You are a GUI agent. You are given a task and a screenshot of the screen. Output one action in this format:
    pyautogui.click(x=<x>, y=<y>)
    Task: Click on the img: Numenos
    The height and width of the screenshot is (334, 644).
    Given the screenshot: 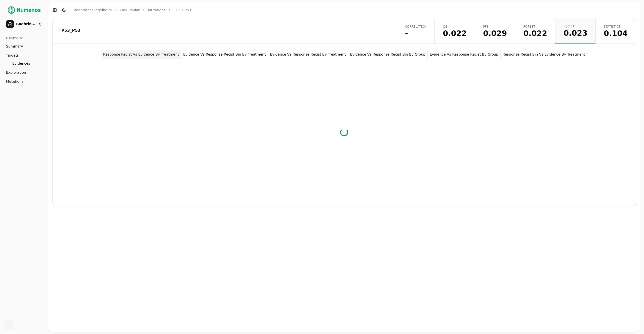 What is the action you would take?
    pyautogui.click(x=24, y=10)
    